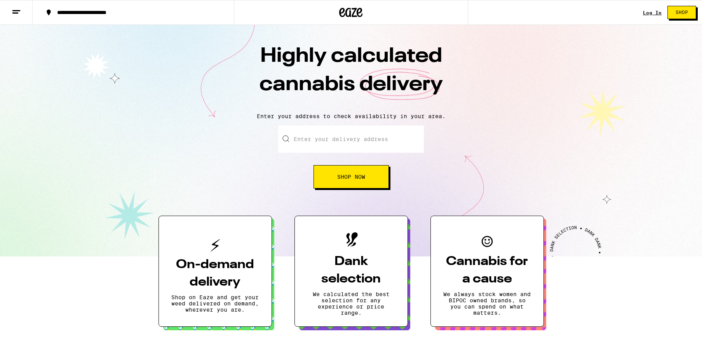 Image resolution: width=702 pixels, height=340 pixels. I want to click on input: Enter your delivery address, so click(351, 139).